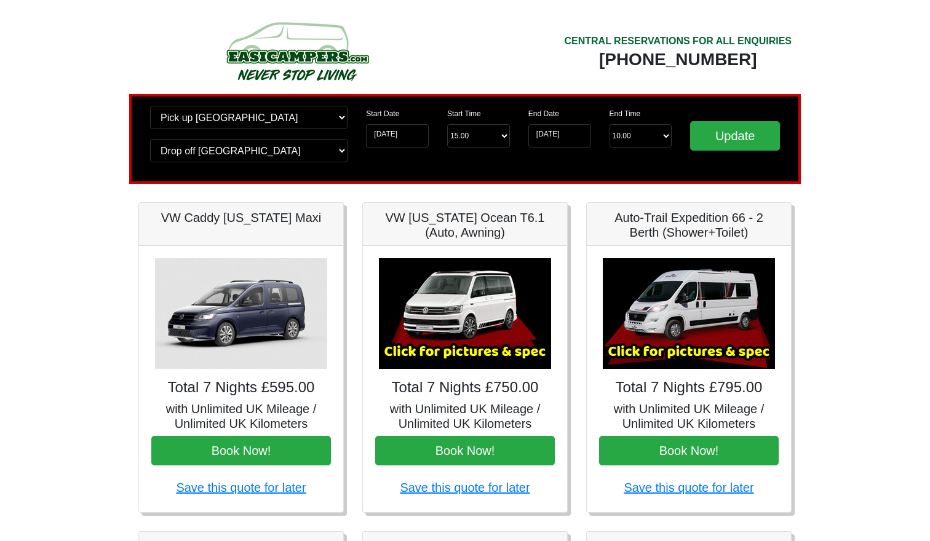 The width and height of the screenshot is (930, 541). What do you see at coordinates (625, 114) in the screenshot?
I see `label: End Time` at bounding box center [625, 114].